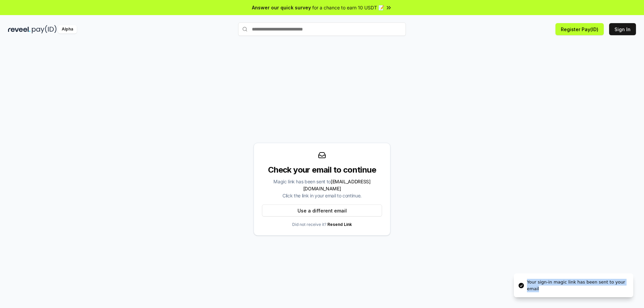  Describe the element at coordinates (322, 210) in the screenshot. I see `button: Use a different email` at that location.